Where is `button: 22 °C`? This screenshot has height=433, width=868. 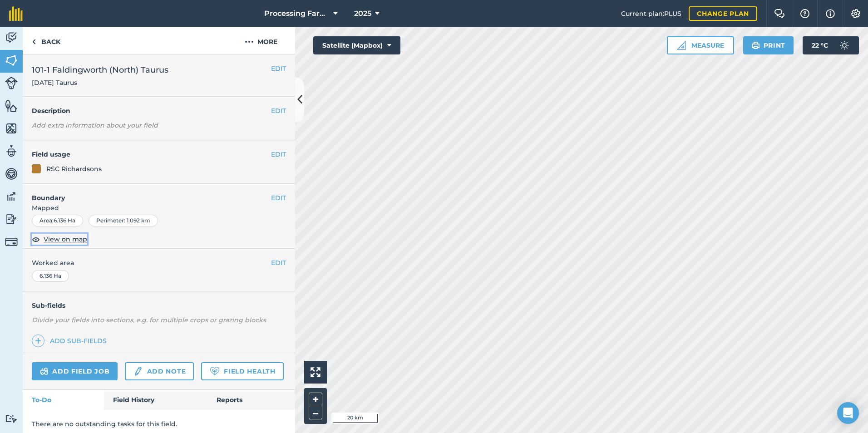
button: 22 °C is located at coordinates (831, 46).